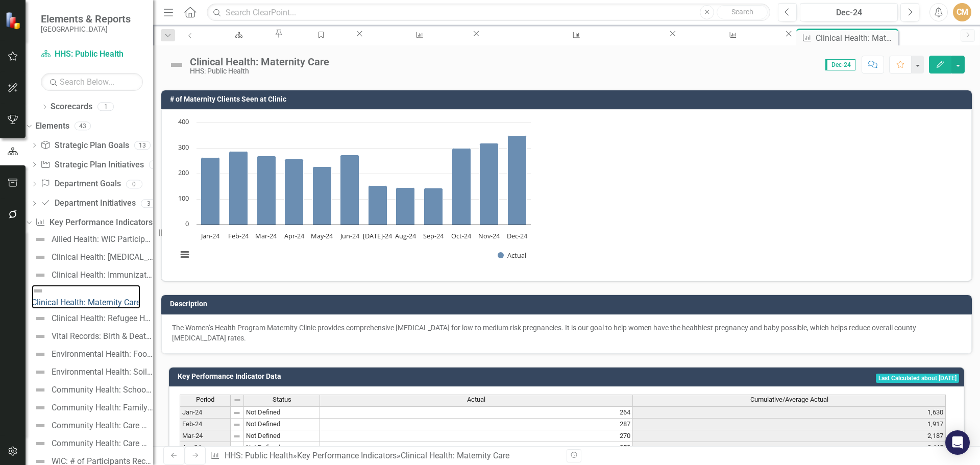 Image resolution: width=980 pixels, height=465 pixels. Describe the element at coordinates (239, 235) in the screenshot. I see `text: Feb-24` at that location.